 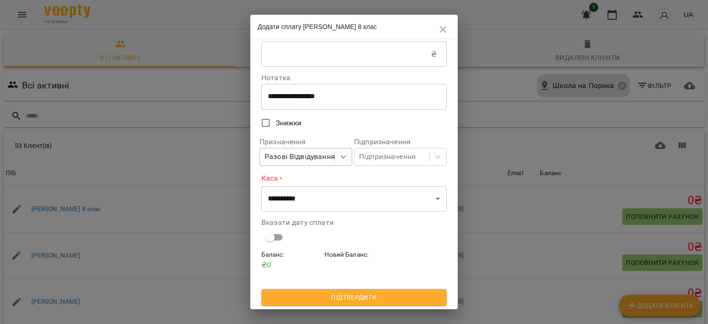 I want to click on h6: Баланс :, so click(x=291, y=255).